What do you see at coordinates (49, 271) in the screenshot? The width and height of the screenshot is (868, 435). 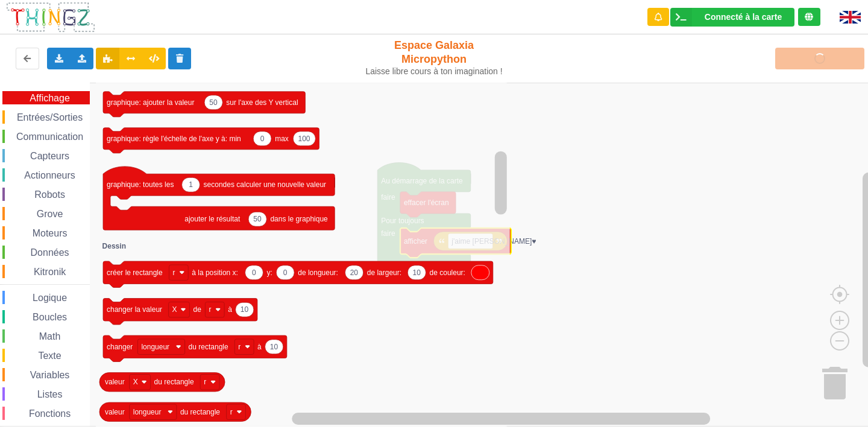 I see `span: Kitronik` at bounding box center [49, 271].